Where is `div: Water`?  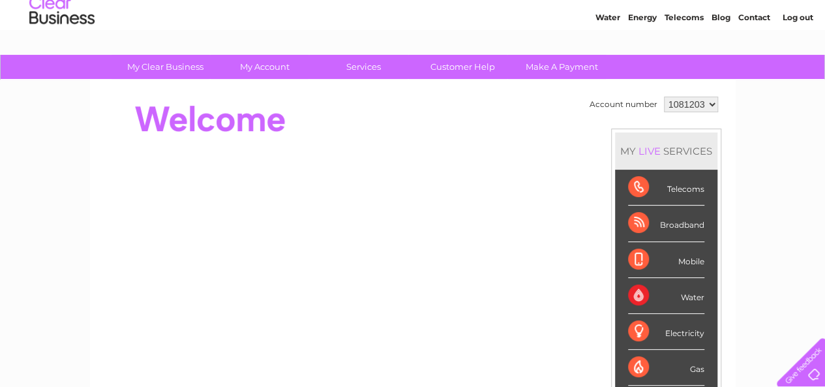
div: Water is located at coordinates (666, 295).